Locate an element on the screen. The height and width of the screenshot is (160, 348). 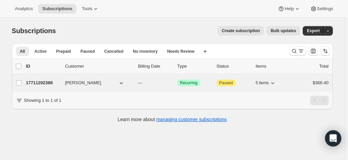
span: Tools is located at coordinates (87, 9).